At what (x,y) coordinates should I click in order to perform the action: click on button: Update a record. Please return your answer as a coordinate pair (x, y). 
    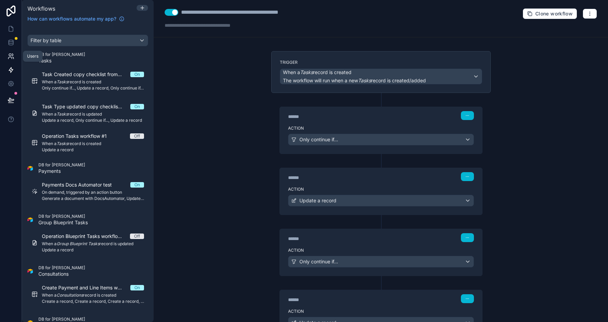
    Looking at the image, I should click on (381, 201).